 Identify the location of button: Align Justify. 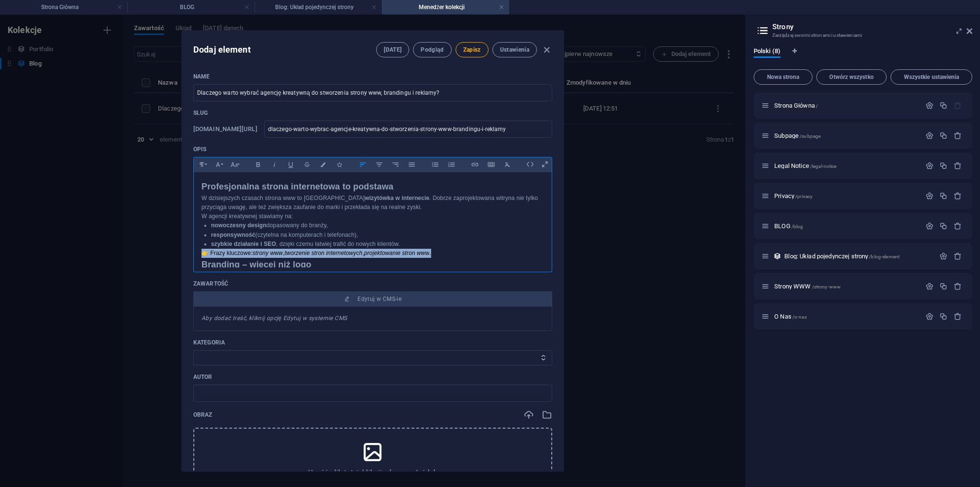
(412, 164).